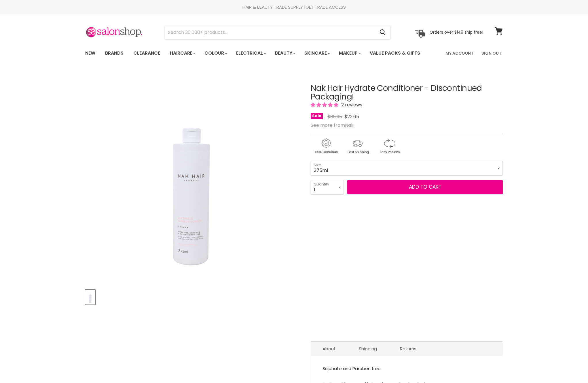 This screenshot has width=588, height=383. Describe the element at coordinates (317, 116) in the screenshot. I see `span: Sale` at that location.